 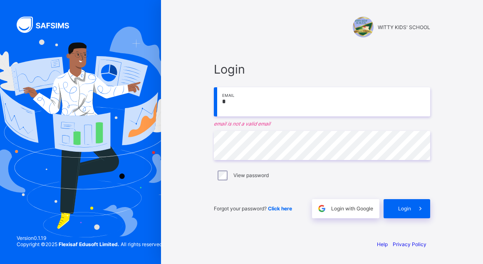 I want to click on span: Copyright © 2025 All rights reserved., so click(x=90, y=244).